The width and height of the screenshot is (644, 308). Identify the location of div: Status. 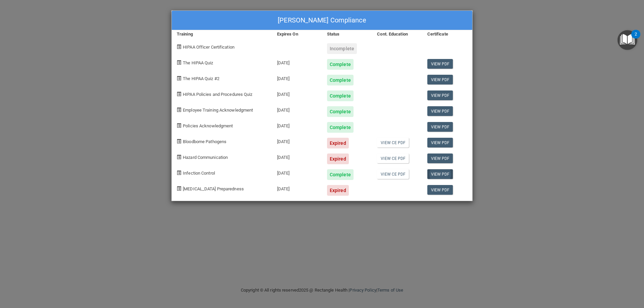
(347, 34).